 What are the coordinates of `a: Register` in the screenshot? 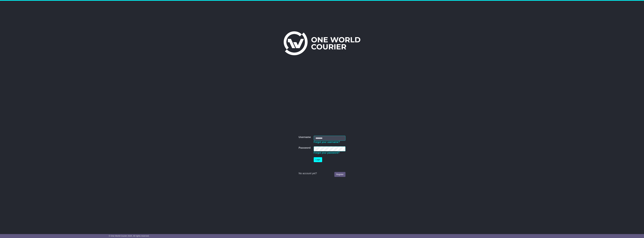 It's located at (340, 174).